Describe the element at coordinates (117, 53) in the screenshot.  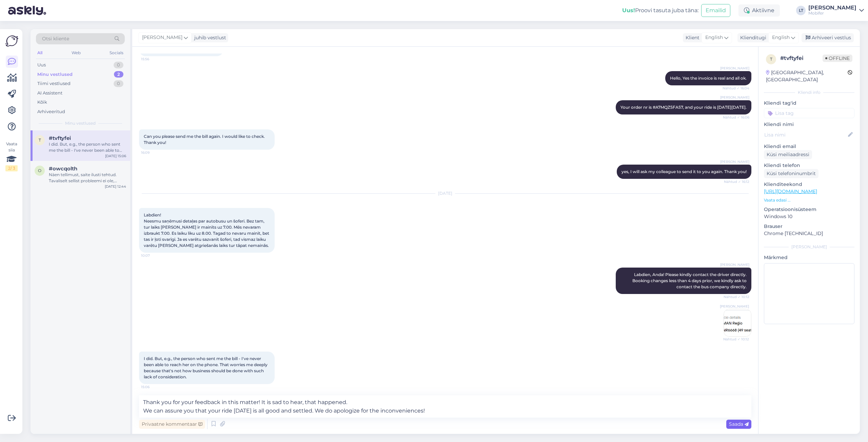
I see `div: Socials` at that location.